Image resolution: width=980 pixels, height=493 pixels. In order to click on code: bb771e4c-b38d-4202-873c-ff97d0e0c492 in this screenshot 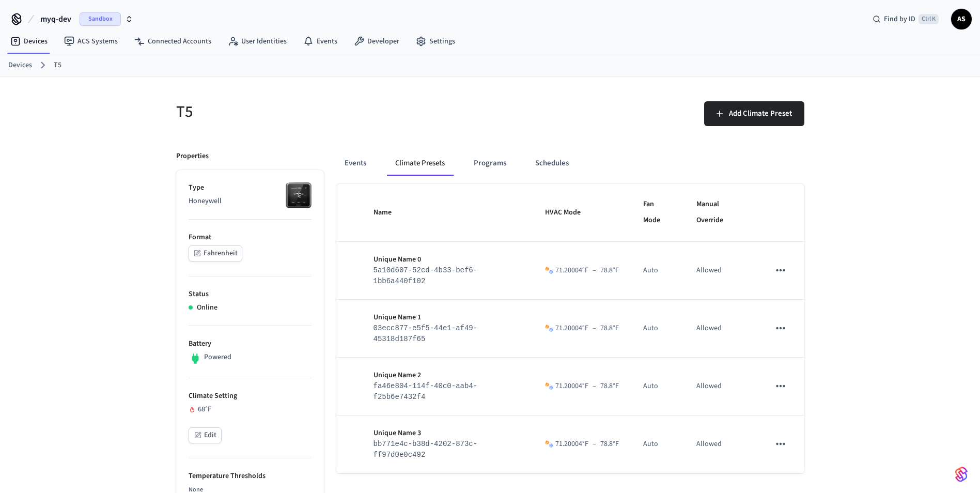, I will do `click(425, 449)`.